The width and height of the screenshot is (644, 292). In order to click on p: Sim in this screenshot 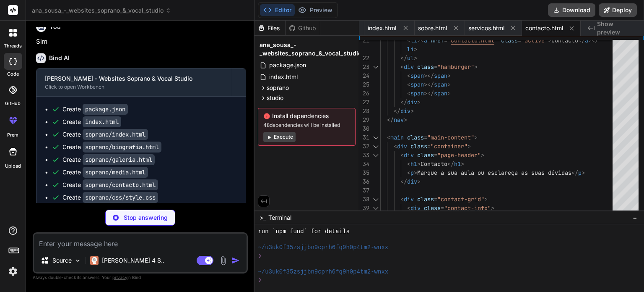, I will do `click(141, 42)`.